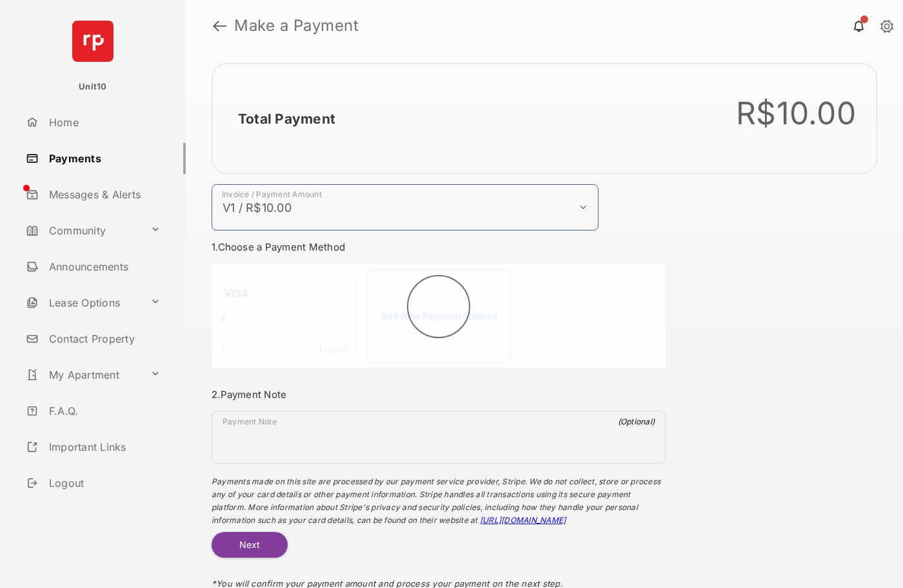  What do you see at coordinates (103, 339) in the screenshot?
I see `a: Contact Property` at bounding box center [103, 339].